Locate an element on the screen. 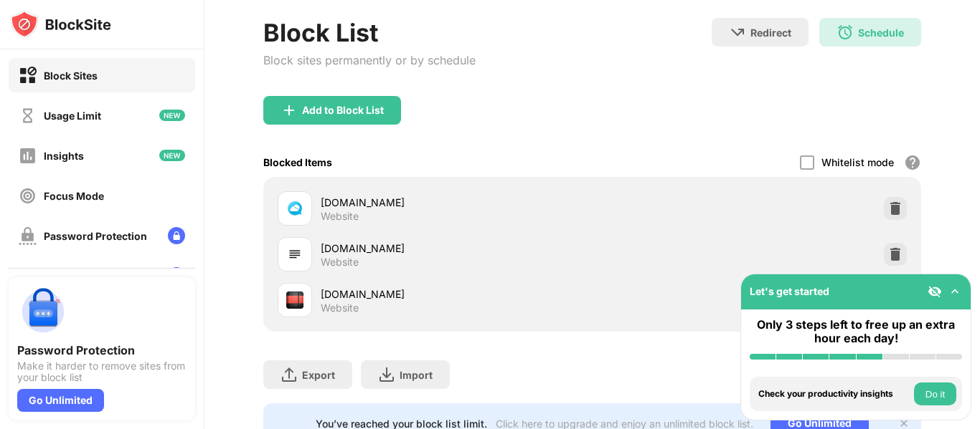 This screenshot has height=429, width=980. div: Let's get started is located at coordinates (790, 291).